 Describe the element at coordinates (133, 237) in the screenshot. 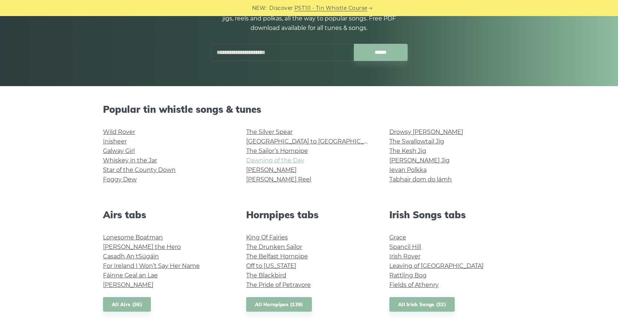

I see `a: Lonesome Boatman` at that location.